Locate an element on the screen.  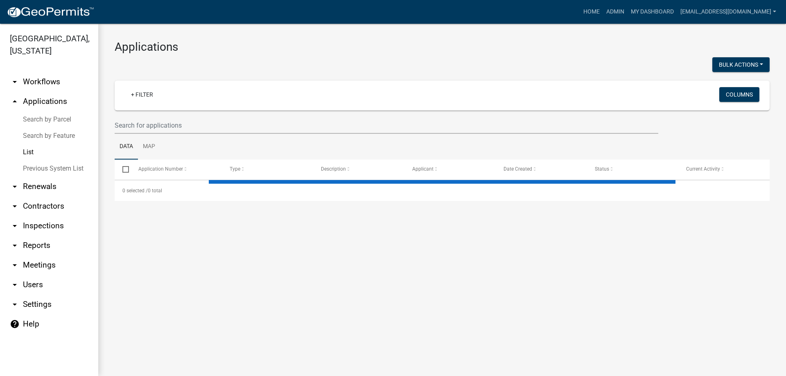
button: Columns is located at coordinates (739, 95).